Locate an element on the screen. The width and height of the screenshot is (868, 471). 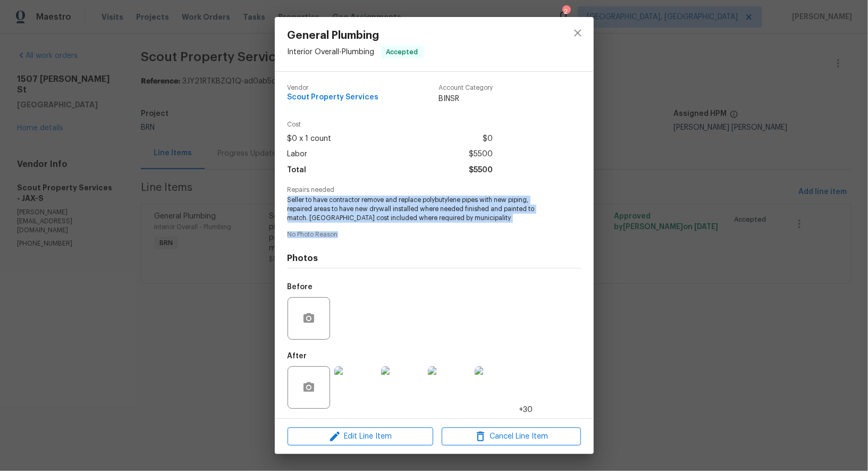
span: +30 is located at coordinates (526, 409).